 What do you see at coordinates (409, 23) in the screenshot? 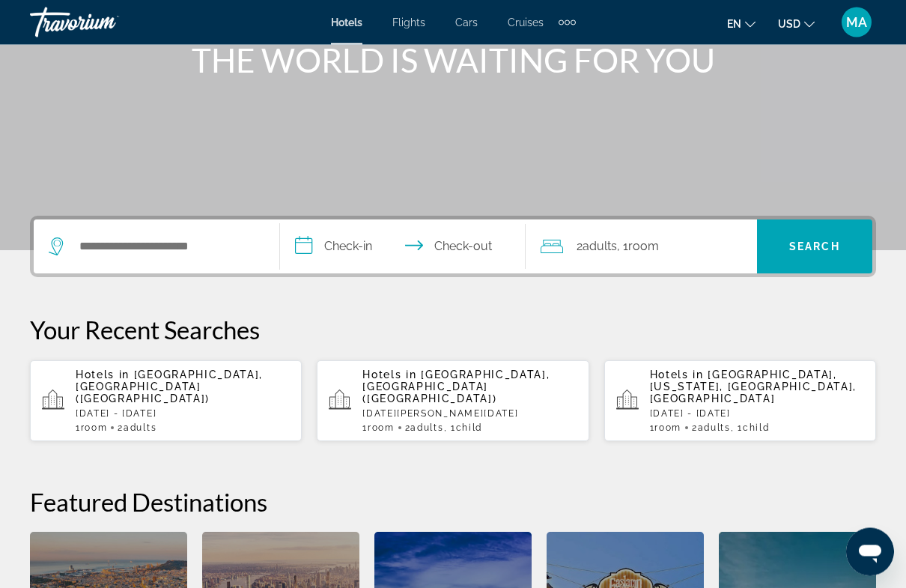
I see `span: Flights` at bounding box center [409, 23].